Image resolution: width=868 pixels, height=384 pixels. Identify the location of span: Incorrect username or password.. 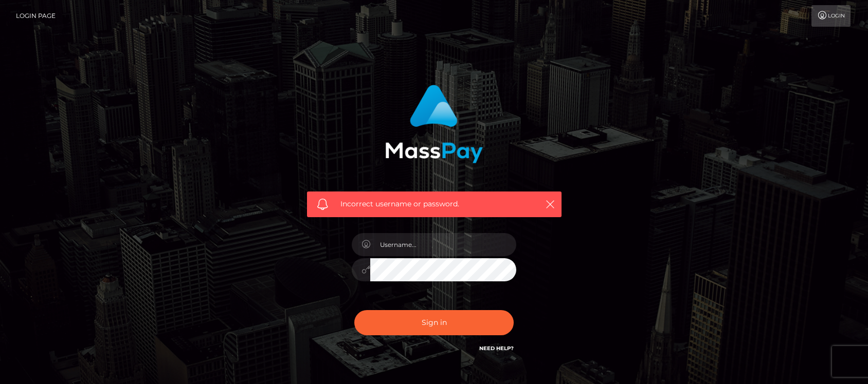
(434, 204).